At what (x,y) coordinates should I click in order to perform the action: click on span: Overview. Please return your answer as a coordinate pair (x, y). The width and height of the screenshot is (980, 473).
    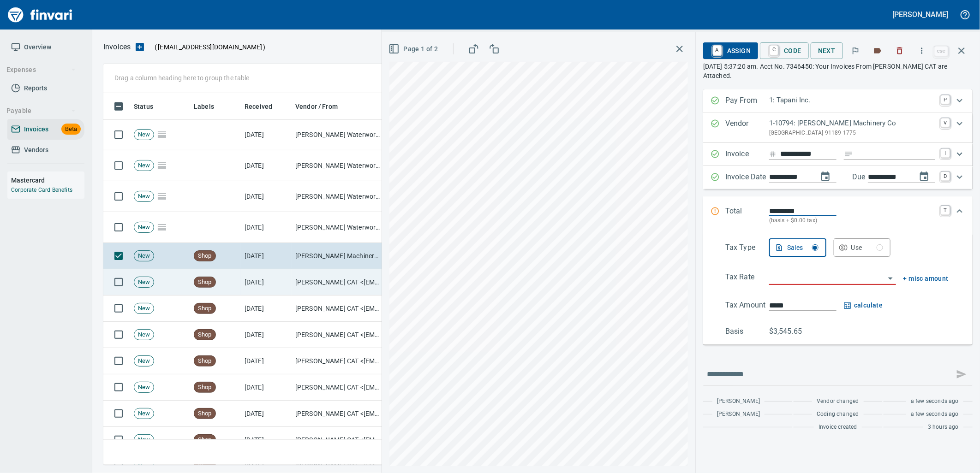
    Looking at the image, I should click on (37, 47).